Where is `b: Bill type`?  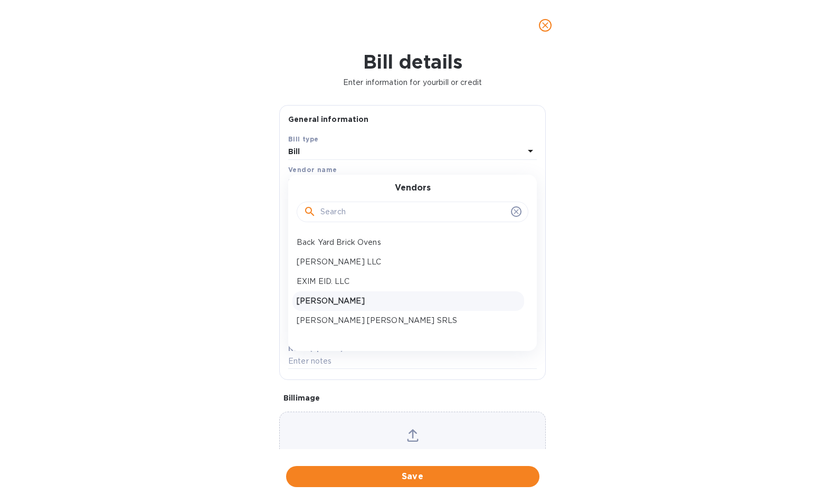 b: Bill type is located at coordinates (304, 139).